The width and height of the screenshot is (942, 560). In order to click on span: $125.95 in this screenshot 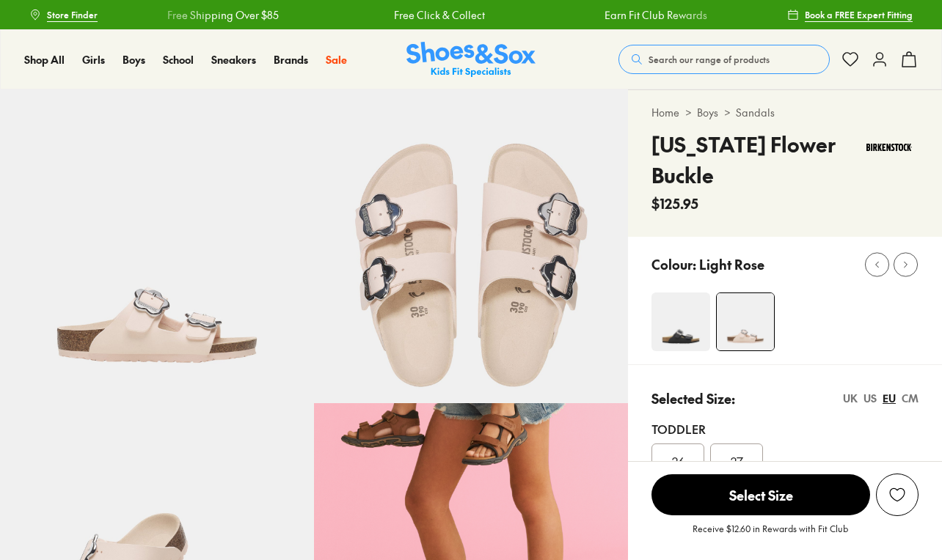, I will do `click(675, 203)`.